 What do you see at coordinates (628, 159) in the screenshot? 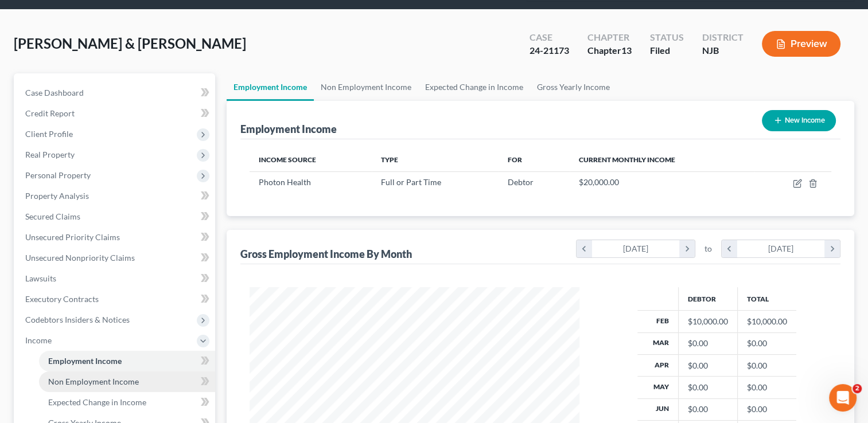
I see `span: Current Monthly Income` at bounding box center [628, 159].